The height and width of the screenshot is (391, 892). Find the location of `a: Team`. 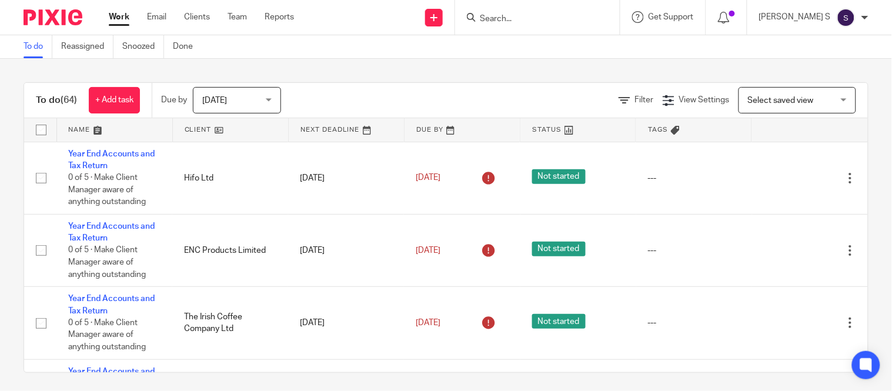

a: Team is located at coordinates (237, 17).